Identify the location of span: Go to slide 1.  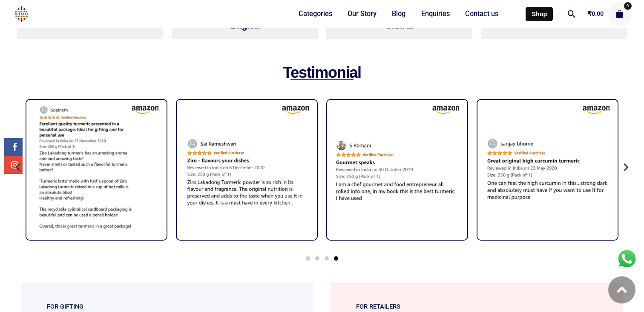
(308, 259).